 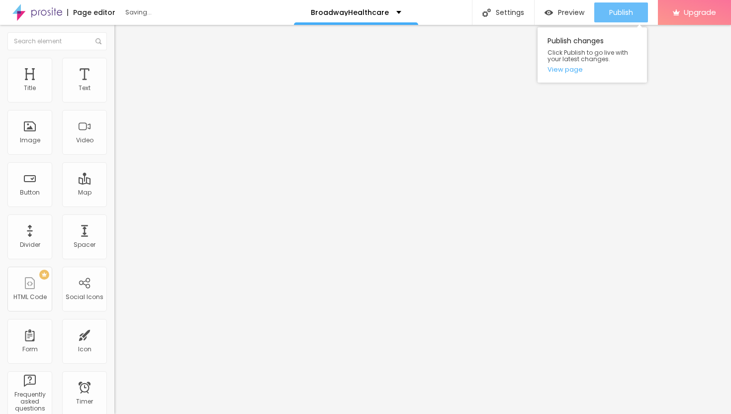 I want to click on div: Video, so click(x=85, y=140).